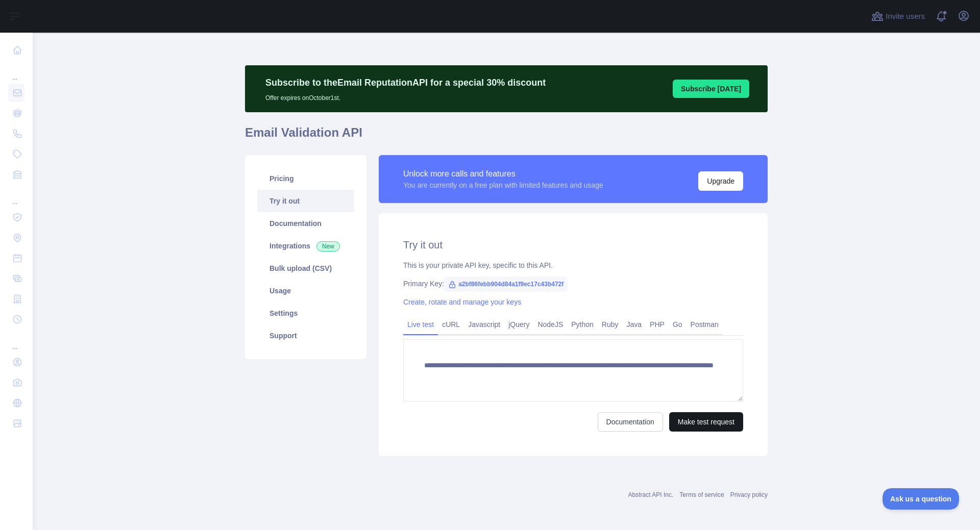 The image size is (980, 530). What do you see at coordinates (657, 324) in the screenshot?
I see `a: PHP` at bounding box center [657, 324].